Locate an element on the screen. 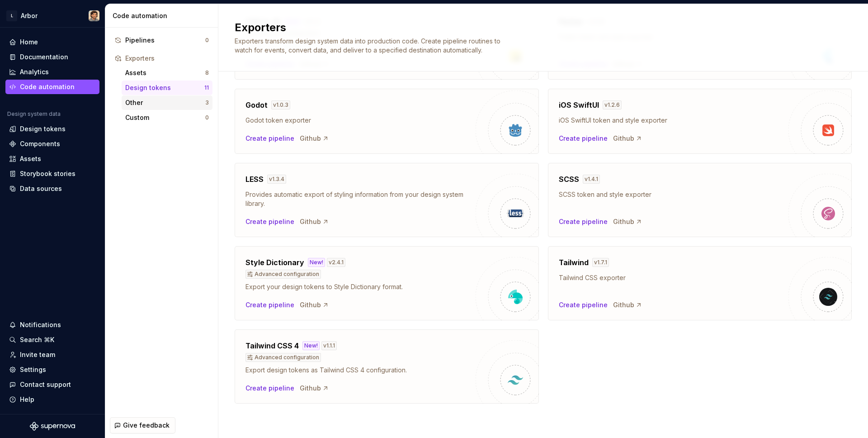  h4: LESS is located at coordinates (255, 180).